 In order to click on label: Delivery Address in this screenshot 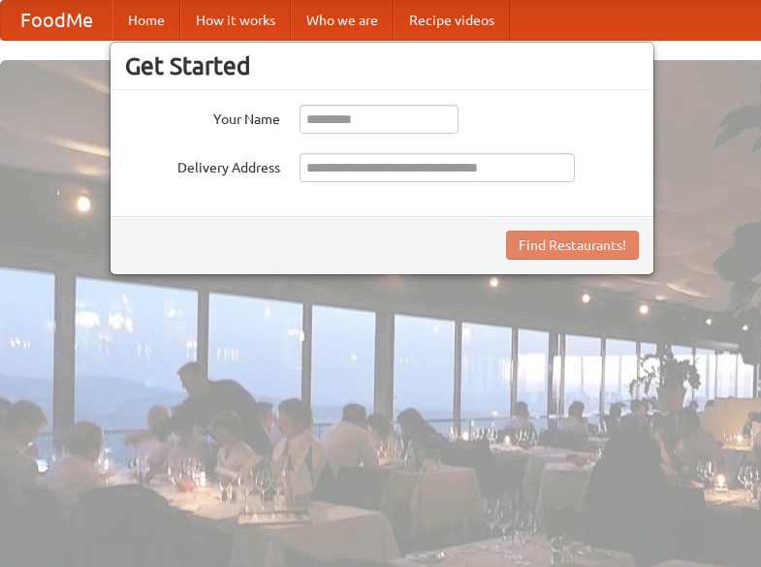, I will do `click(203, 165)`.